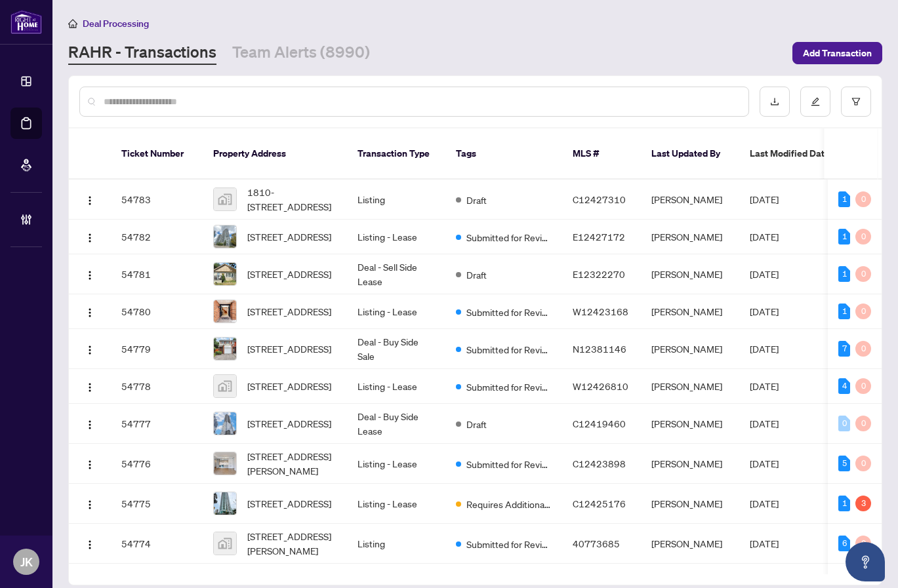  What do you see at coordinates (599, 464) in the screenshot?
I see `span: C12423898` at bounding box center [599, 464].